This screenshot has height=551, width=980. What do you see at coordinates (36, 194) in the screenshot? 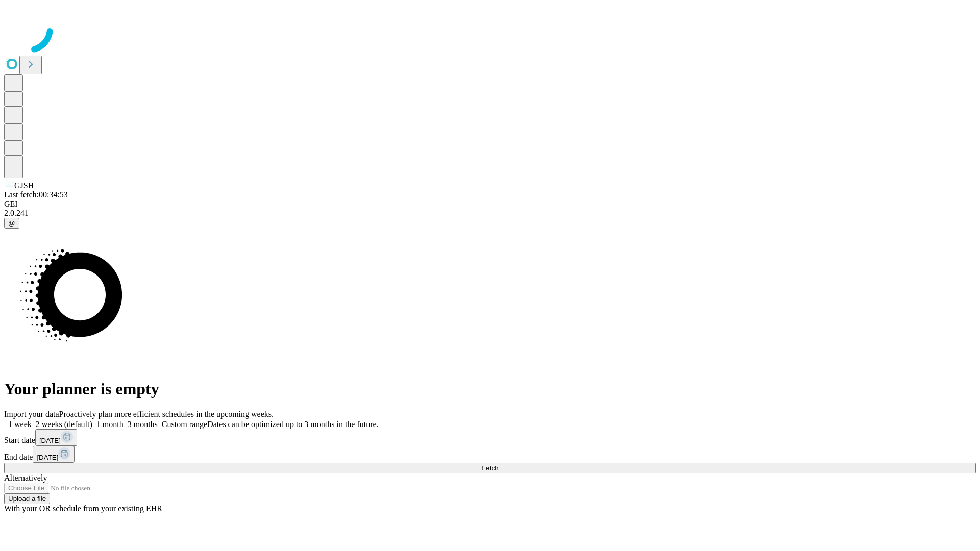
I see `span: Last fetch: 00:34:53` at bounding box center [36, 194].